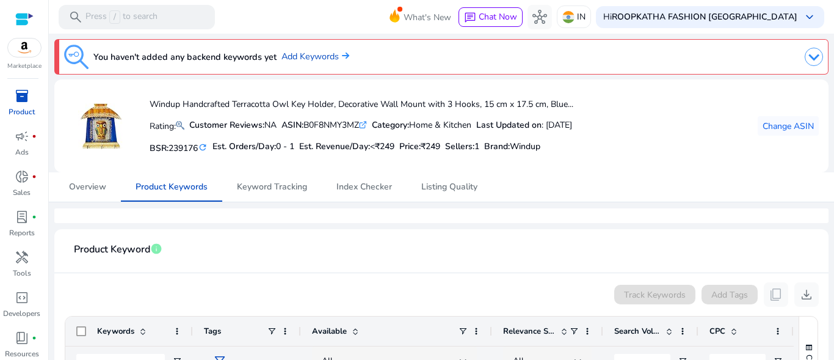 The height and width of the screenshot is (360, 834). Describe the element at coordinates (24, 48) in the screenshot. I see `img: amazon.svg` at that location.